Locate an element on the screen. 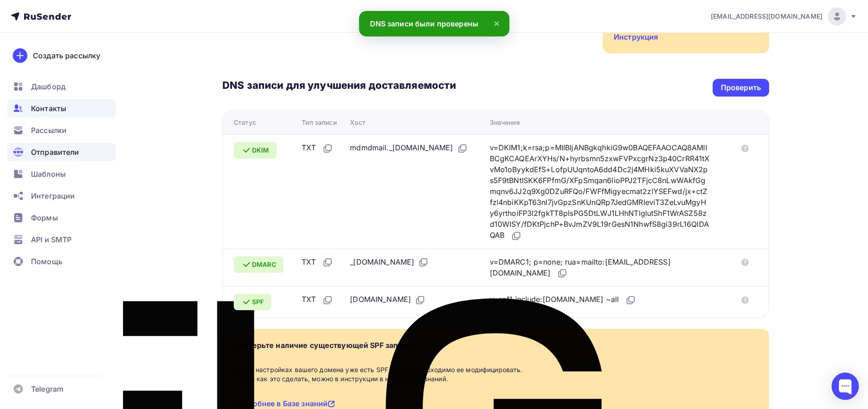  div: Статус is located at coordinates (244, 122).